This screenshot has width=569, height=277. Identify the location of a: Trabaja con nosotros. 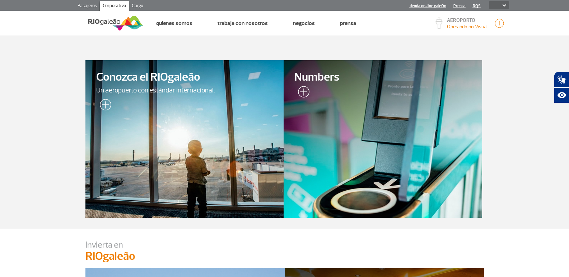
(243, 23).